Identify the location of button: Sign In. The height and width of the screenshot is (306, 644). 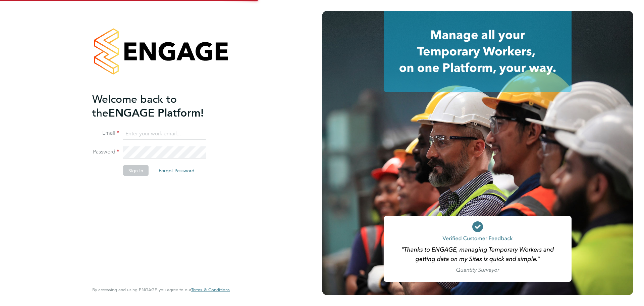
(136, 171).